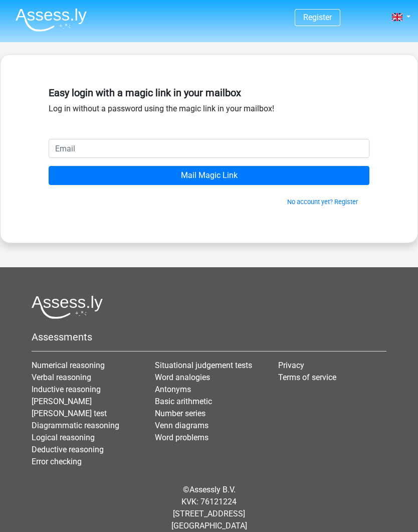 Image resolution: width=418 pixels, height=532 pixels. I want to click on a: Situational judgement tests, so click(204, 365).